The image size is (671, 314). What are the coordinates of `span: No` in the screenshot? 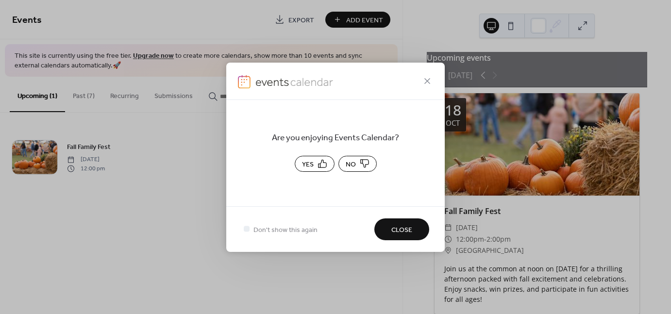 It's located at (351, 164).